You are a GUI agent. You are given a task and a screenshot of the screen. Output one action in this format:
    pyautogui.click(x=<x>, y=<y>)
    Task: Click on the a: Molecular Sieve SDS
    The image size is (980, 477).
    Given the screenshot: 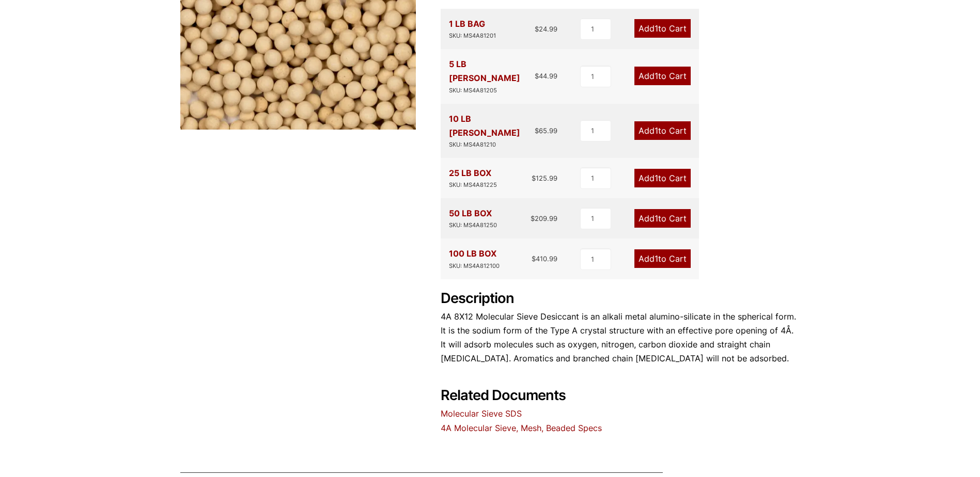 What is the action you would take?
    pyautogui.click(x=482, y=414)
    